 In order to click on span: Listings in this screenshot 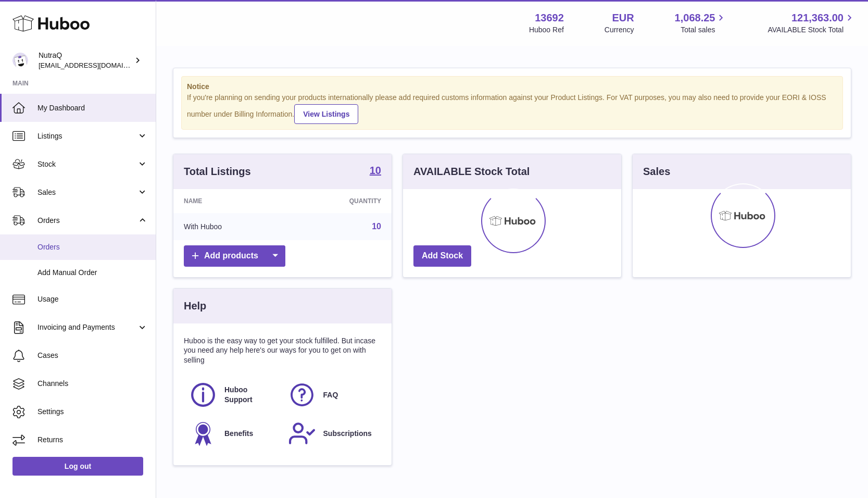, I will do `click(87, 136)`.